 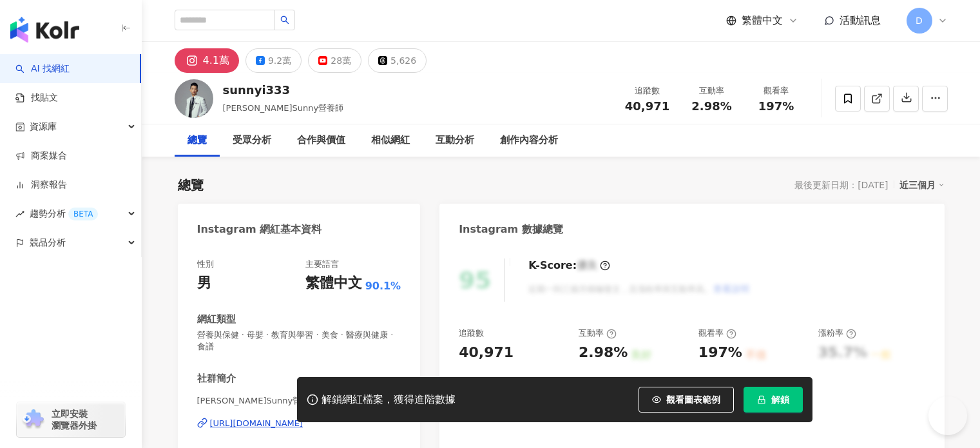 What do you see at coordinates (41, 156) in the screenshot?
I see `a: 商案媒合` at bounding box center [41, 156].